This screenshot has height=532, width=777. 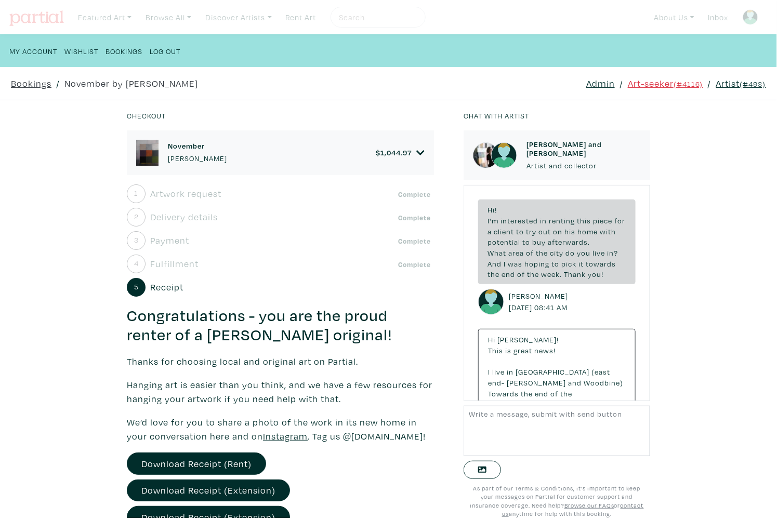 What do you see at coordinates (493, 209) in the screenshot?
I see `span: Hi!` at bounding box center [493, 209].